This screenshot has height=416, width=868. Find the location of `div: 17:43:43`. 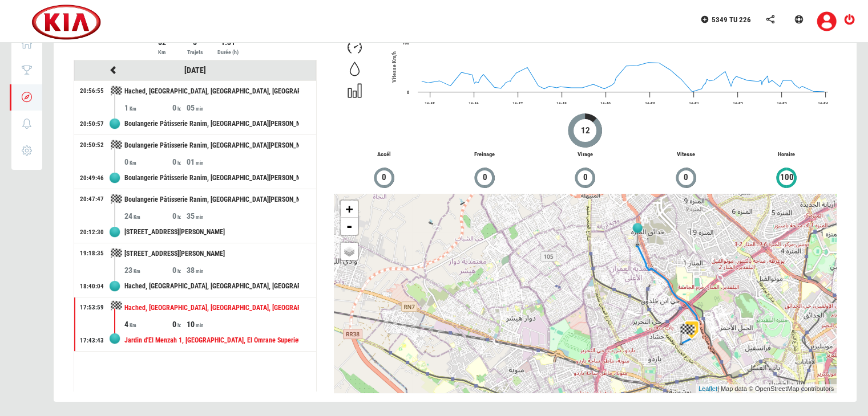

div: 17:43:43 is located at coordinates (92, 341).